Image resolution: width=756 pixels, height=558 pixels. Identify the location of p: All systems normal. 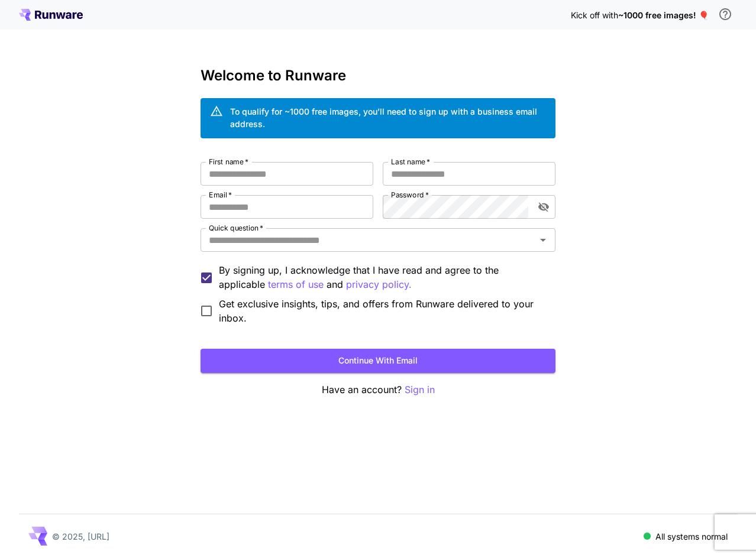
(692, 536).